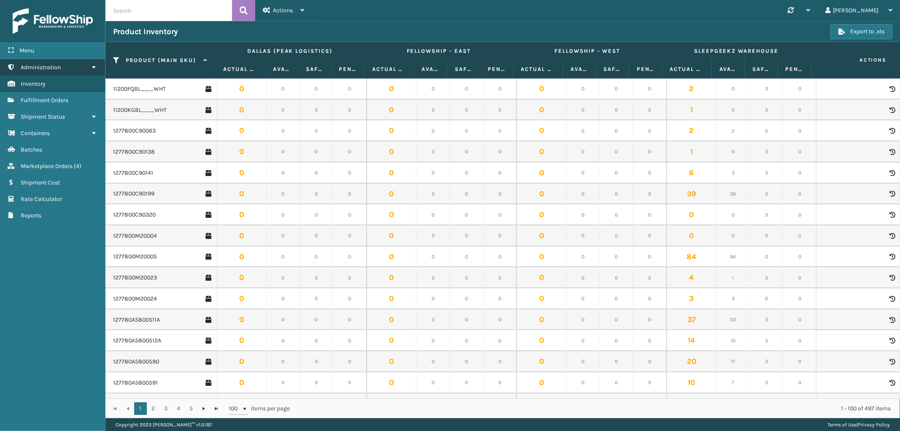 Image resolution: width=900 pixels, height=431 pixels. I want to click on a: 11200FQBL___WHT, so click(139, 89).